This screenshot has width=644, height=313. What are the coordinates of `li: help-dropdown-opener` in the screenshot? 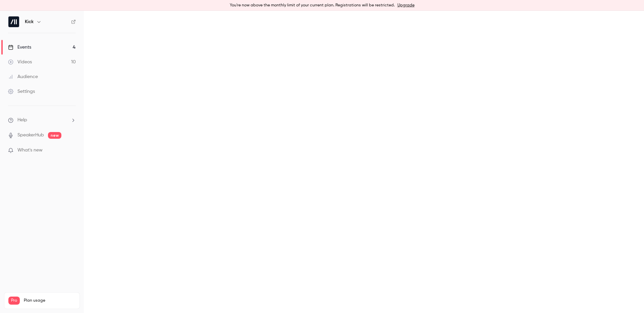 It's located at (42, 120).